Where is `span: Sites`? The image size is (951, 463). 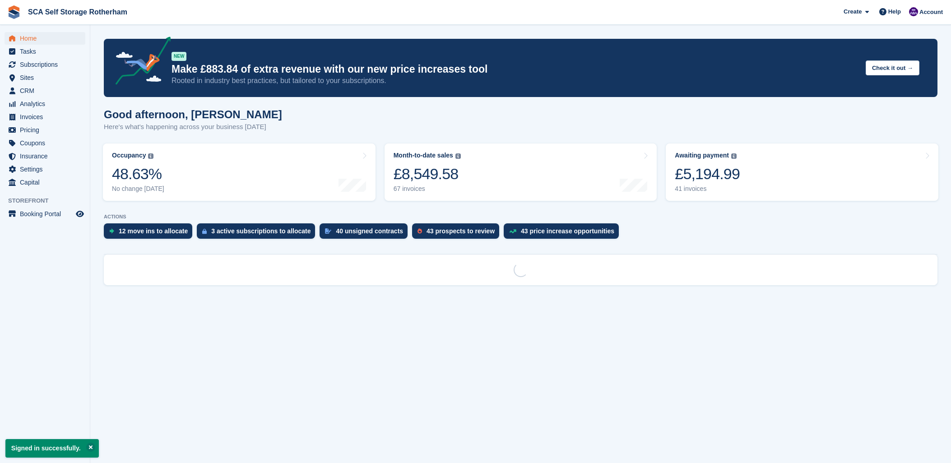 span: Sites is located at coordinates (47, 78).